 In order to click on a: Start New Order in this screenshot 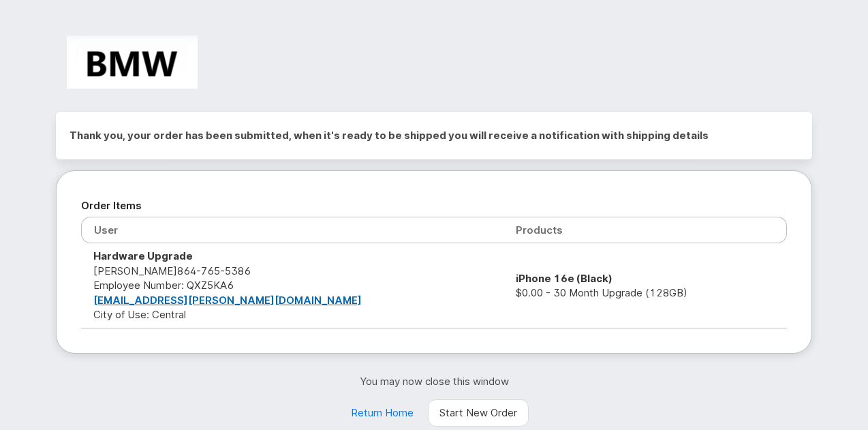, I will do `click(478, 413)`.